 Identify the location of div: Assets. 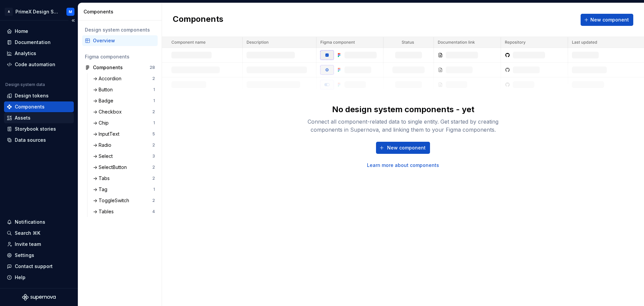
(23, 118).